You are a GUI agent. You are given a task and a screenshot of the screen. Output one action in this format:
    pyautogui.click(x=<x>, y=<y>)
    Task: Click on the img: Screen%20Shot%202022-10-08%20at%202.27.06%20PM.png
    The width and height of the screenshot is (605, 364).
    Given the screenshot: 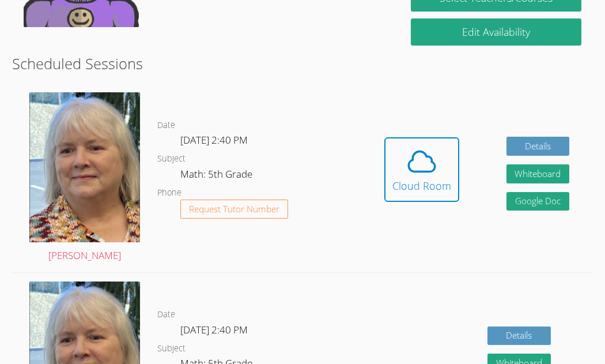 What is the action you would take?
    pyautogui.click(x=85, y=166)
    